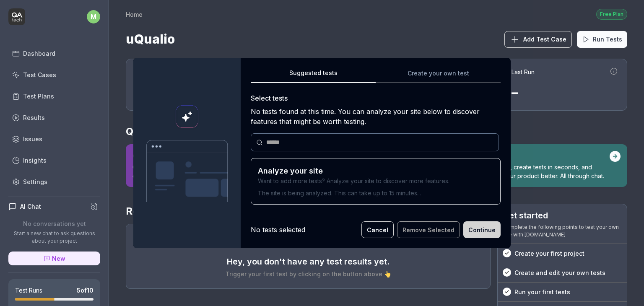 This screenshot has width=644, height=306. What do you see at coordinates (278, 230) in the screenshot?
I see `div: No tests selected` at bounding box center [278, 230].